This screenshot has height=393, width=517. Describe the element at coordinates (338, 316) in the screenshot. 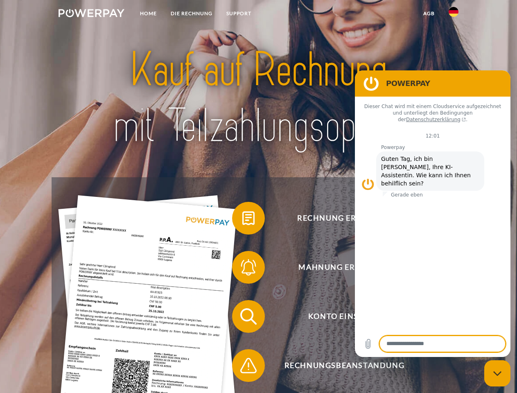

I see `a: Konto einsehen` at that location.